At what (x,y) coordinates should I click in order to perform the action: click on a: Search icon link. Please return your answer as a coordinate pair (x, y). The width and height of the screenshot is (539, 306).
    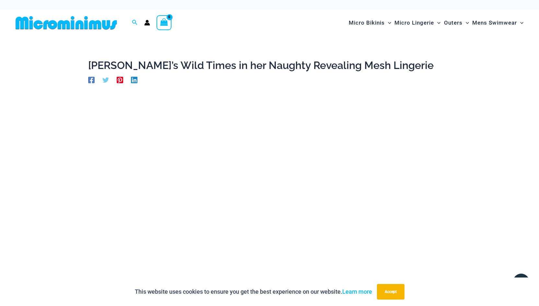
    Looking at the image, I should click on (135, 23).